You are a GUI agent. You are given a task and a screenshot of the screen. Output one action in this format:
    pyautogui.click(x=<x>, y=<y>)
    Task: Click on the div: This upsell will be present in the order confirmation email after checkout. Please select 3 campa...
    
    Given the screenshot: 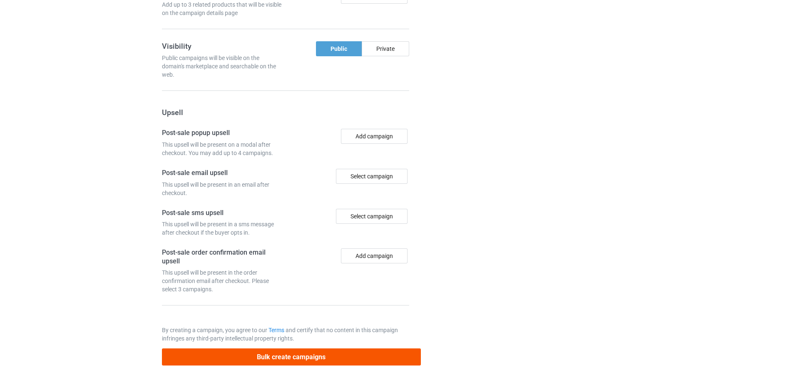 What is the action you would take?
    pyautogui.click(x=222, y=281)
    